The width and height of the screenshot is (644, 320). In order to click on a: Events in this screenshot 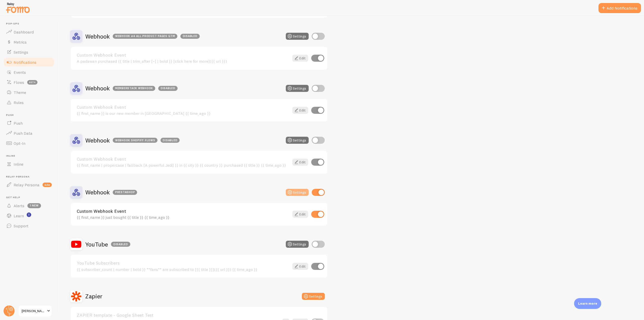, I will do `click(29, 73)`.